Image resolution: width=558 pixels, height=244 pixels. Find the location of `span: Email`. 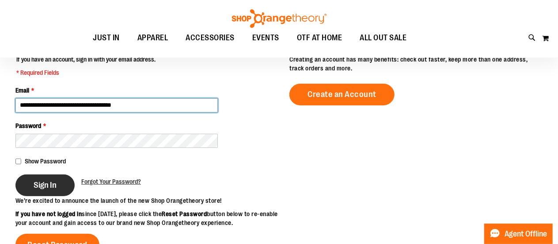

span: Email is located at coordinates (22, 90).